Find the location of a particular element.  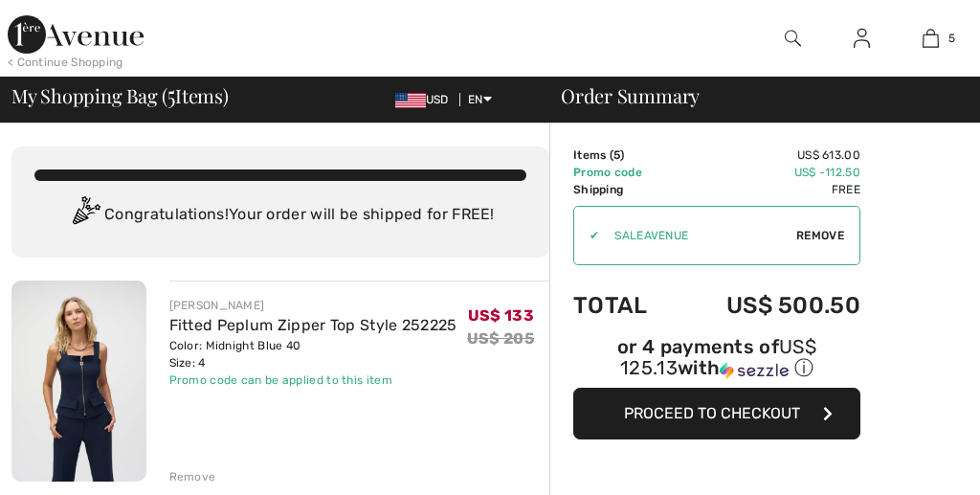

td: US$ 500.50 is located at coordinates (767, 306).